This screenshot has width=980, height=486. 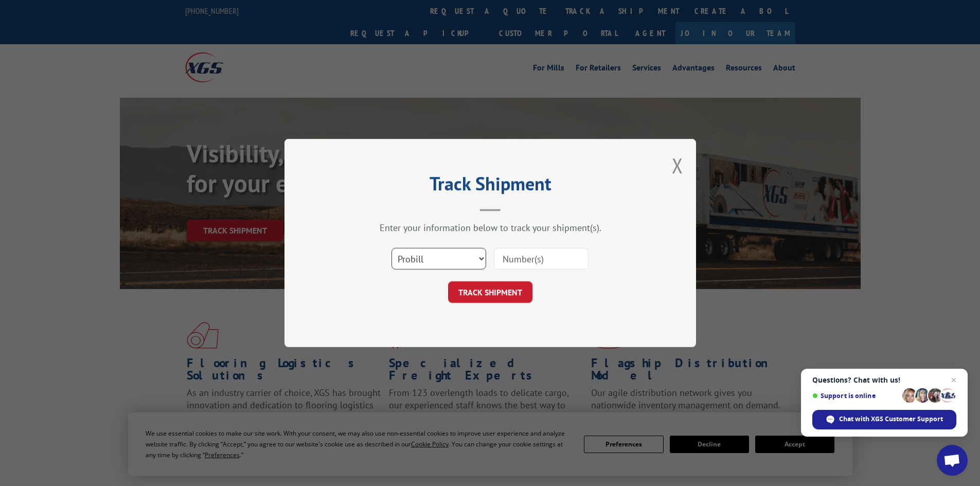 What do you see at coordinates (891, 419) in the screenshot?
I see `span: Chat with XGS Customer Support` at bounding box center [891, 419].